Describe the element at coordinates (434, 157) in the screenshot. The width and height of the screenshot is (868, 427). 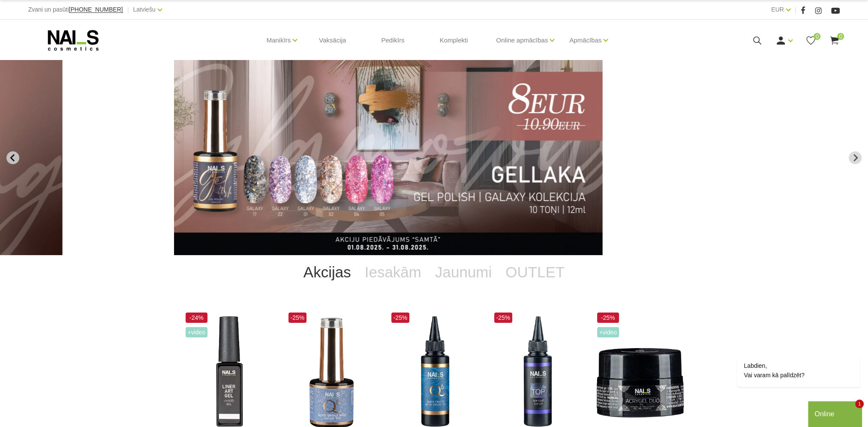
I see `li: 5 of 12` at that location.